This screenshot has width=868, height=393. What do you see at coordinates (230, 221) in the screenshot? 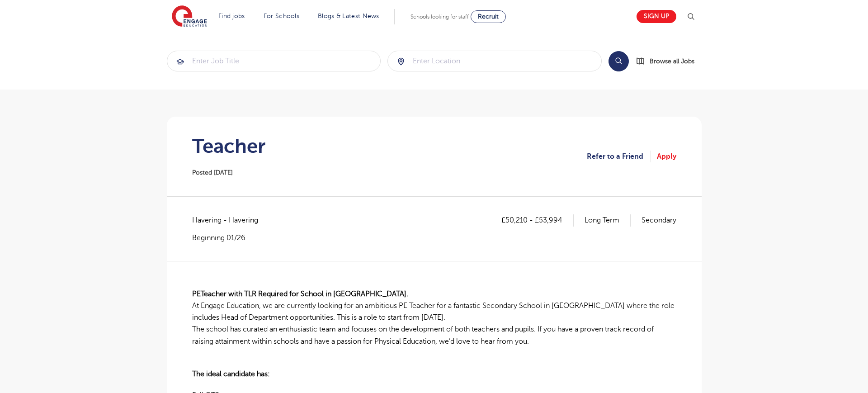
I see `span: Havering - Havering` at bounding box center [230, 221].